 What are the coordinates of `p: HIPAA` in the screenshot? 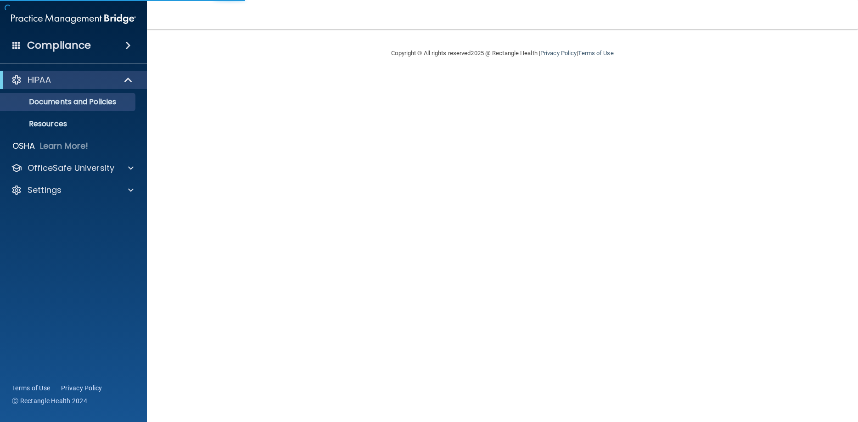 It's located at (39, 80).